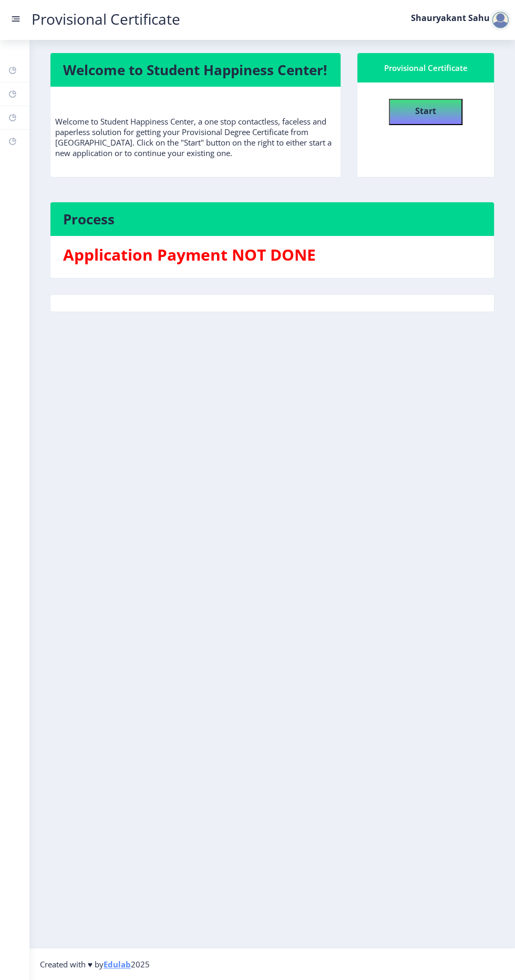 The height and width of the screenshot is (980, 515). What do you see at coordinates (272, 219) in the screenshot?
I see `h4: Process` at bounding box center [272, 219].